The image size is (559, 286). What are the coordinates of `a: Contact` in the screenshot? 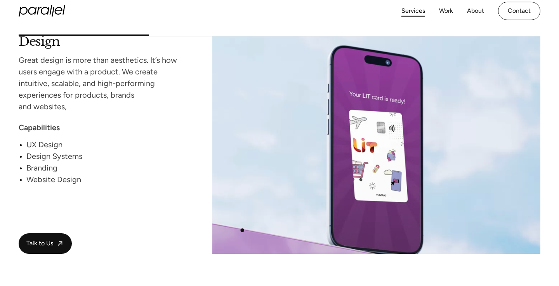 It's located at (519, 11).